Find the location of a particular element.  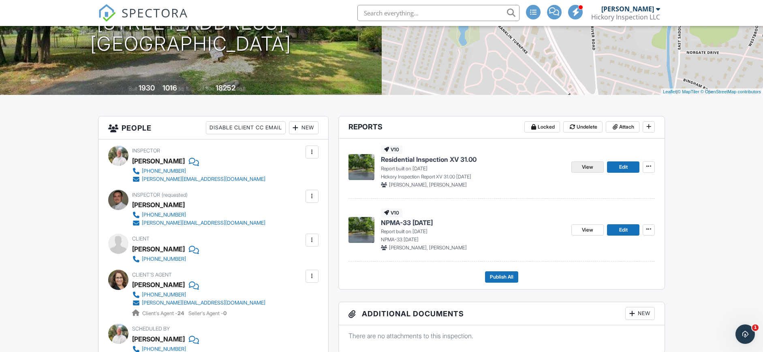

span: SPECTORA is located at coordinates (155, 13).